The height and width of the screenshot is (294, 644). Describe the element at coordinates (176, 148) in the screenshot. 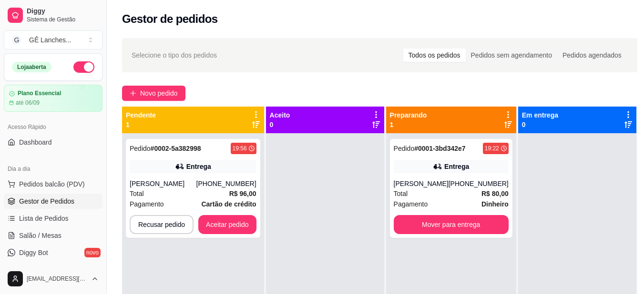

I see `strong: # 0002-5a382998` at that location.